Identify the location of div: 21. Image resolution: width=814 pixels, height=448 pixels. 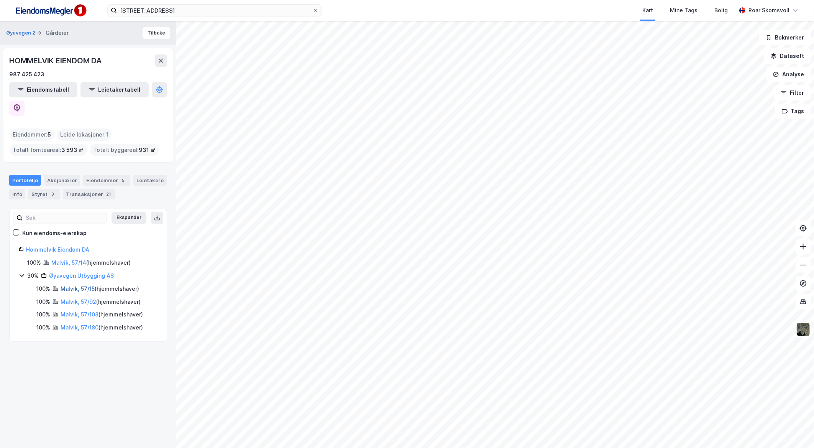
(108, 194).